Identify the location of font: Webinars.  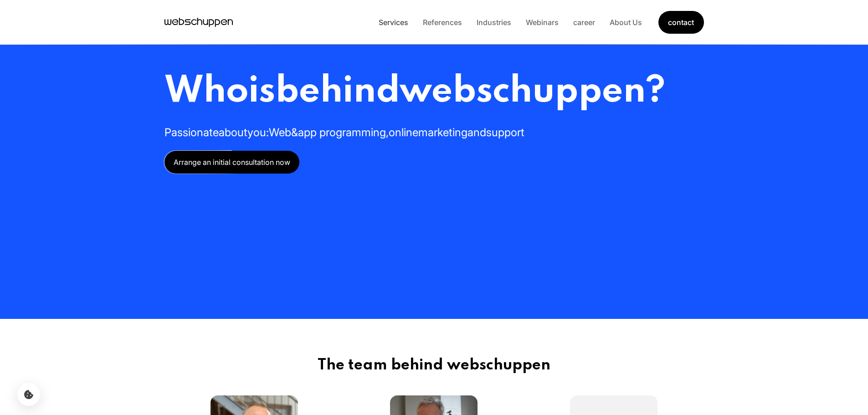
(542, 22).